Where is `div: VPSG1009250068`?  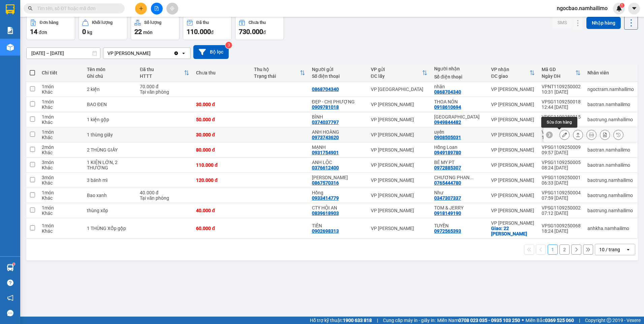
div: VPSG1009250068 is located at coordinates (561, 226).